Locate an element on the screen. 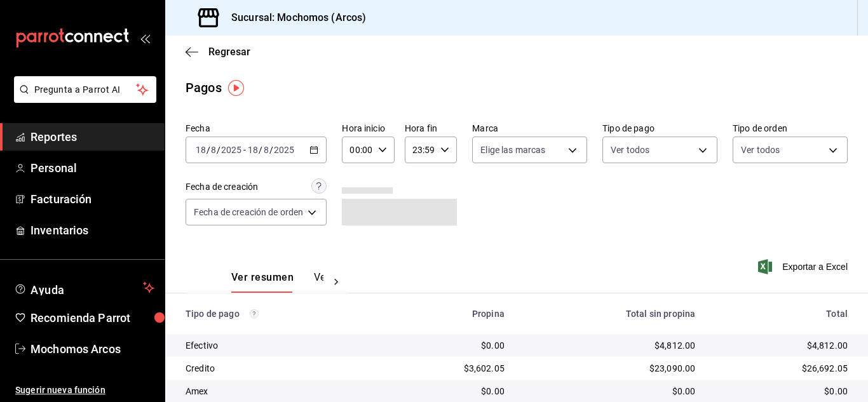 The height and width of the screenshot is (402, 868). button: Regresar is located at coordinates (218, 51).